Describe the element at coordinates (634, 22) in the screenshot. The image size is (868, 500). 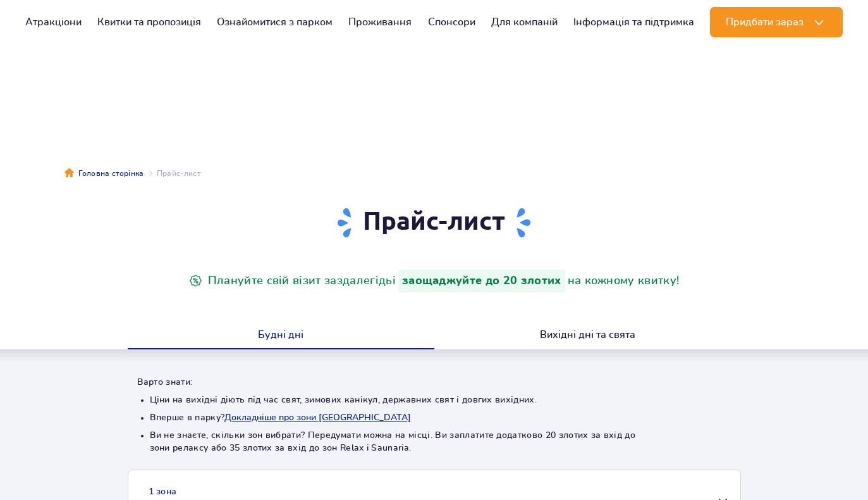
I see `a: Інформація та підтримка` at that location.